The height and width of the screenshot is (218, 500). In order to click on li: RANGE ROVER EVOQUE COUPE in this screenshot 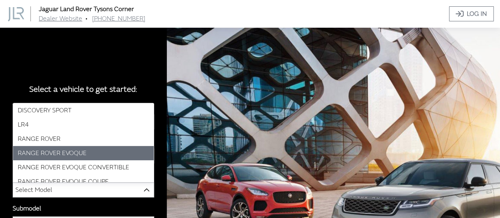, I will do `click(83, 182)`.